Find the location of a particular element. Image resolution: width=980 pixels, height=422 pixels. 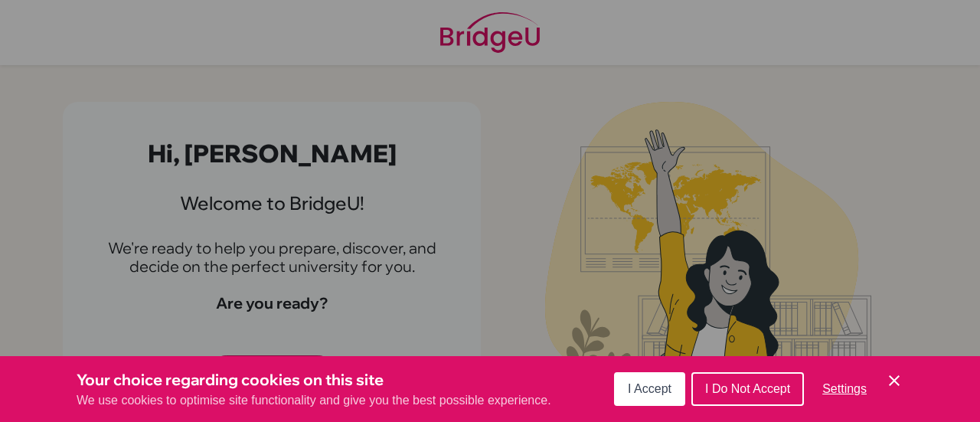

button: I Do Not Accept is located at coordinates (748, 389).